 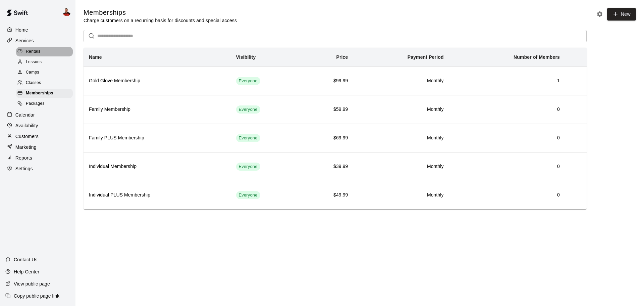 What do you see at coordinates (328, 195) in the screenshot?
I see `h6: $49.99` at bounding box center [328, 195].